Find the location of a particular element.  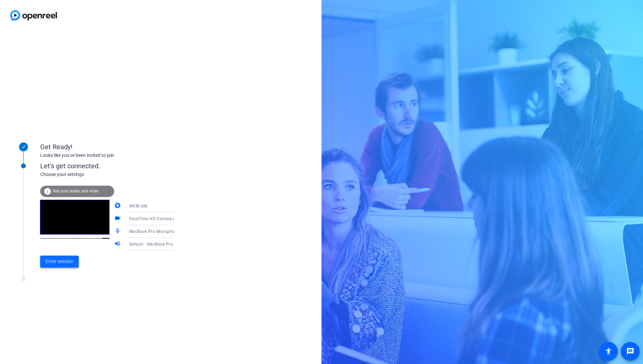

span: Default - MacBook Pro Speakers (Built-in) is located at coordinates (170, 244).